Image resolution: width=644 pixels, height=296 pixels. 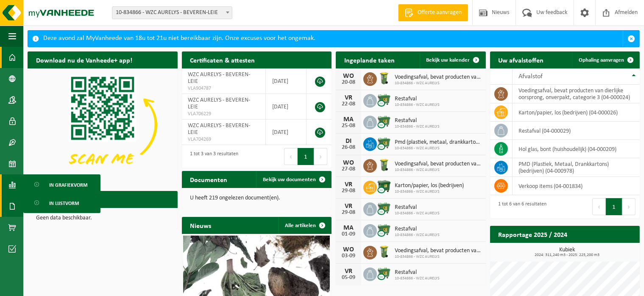 I want to click on span: Bekijk uw documenten, so click(x=290, y=179).